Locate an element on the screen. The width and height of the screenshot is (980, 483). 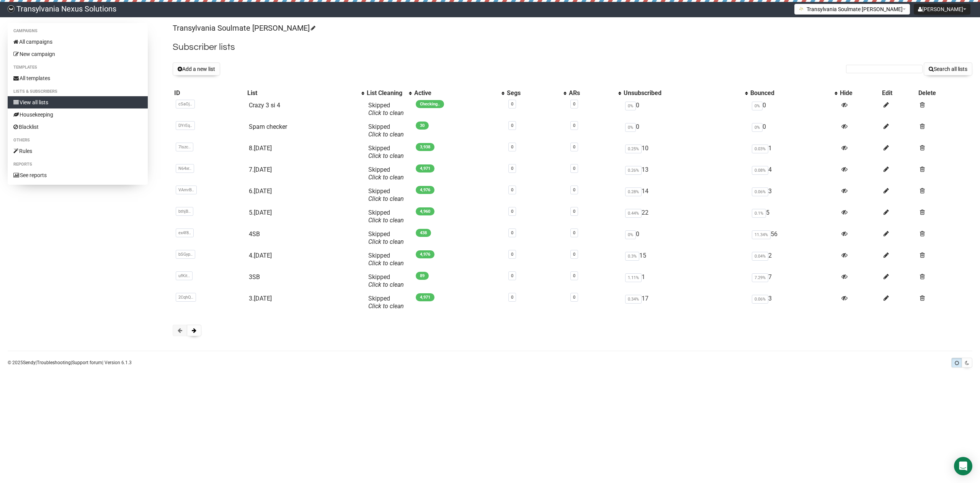
span: Checking.. is located at coordinates (430, 104).